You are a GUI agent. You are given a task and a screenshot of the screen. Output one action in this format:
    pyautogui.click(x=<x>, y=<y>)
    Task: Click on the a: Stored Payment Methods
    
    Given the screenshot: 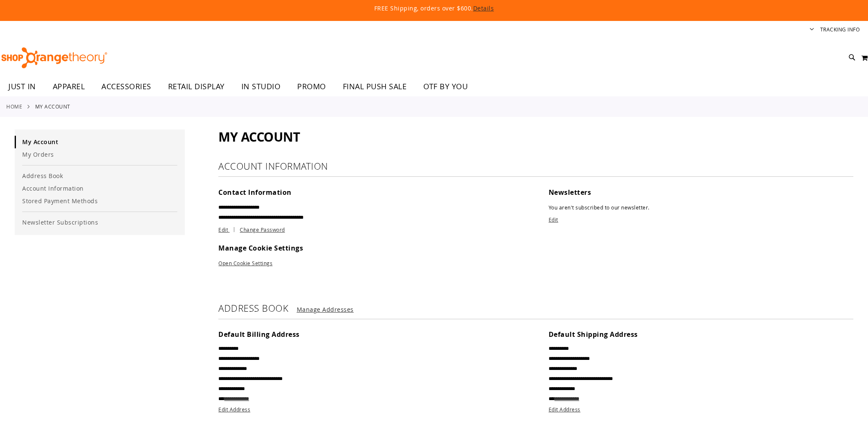 What is the action you would take?
    pyautogui.click(x=100, y=201)
    